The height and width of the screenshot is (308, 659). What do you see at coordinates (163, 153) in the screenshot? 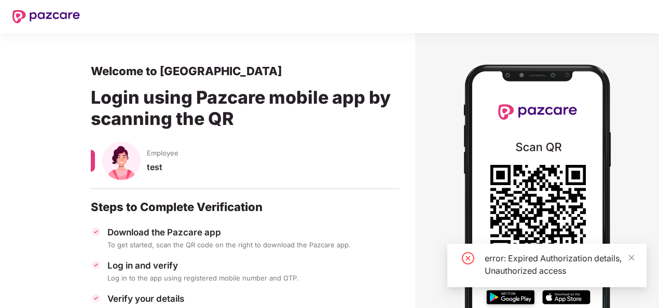
I see `span: Employee` at bounding box center [163, 153].